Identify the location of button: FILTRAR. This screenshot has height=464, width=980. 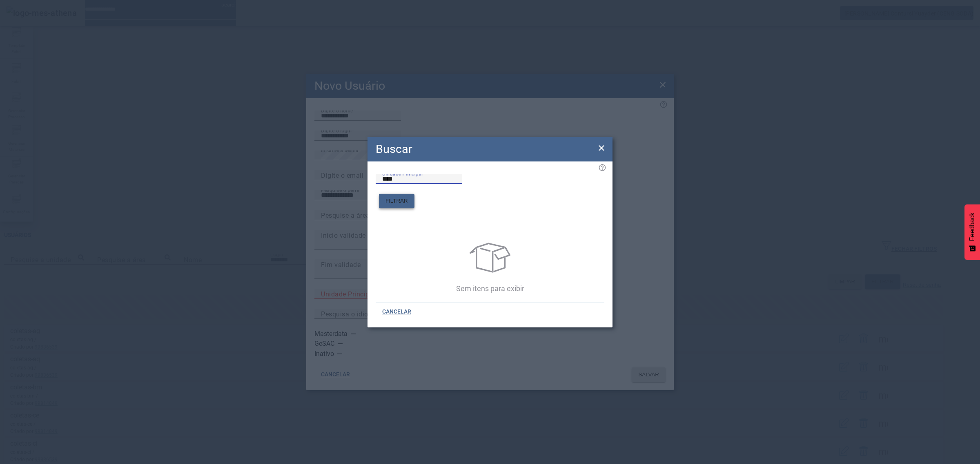
(397, 201).